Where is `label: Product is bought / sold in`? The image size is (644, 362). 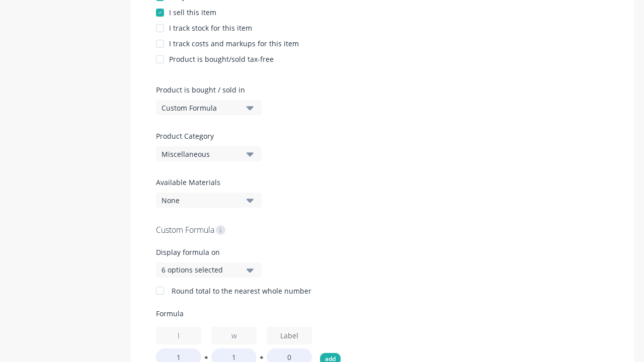 label: Product is bought / sold in is located at coordinates (206, 89).